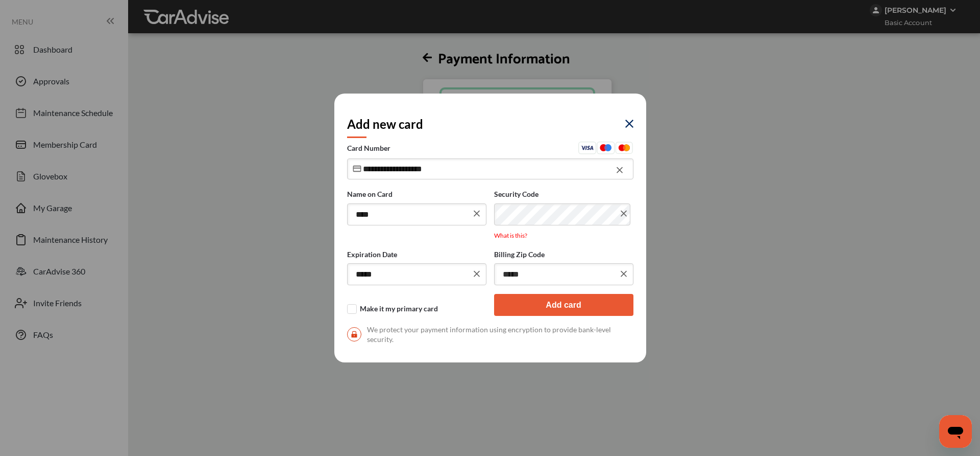  Describe the element at coordinates (385, 124) in the screenshot. I see `h2: Add new card` at that location.